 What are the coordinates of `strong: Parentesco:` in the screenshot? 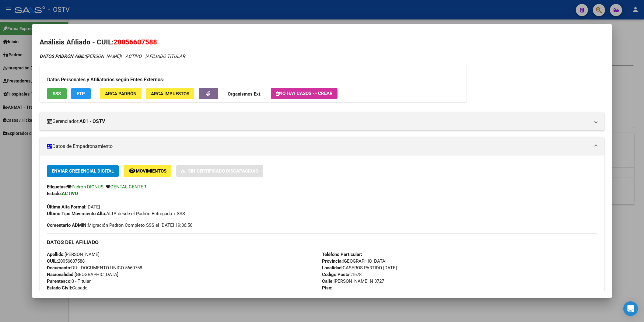 It's located at (59, 281).